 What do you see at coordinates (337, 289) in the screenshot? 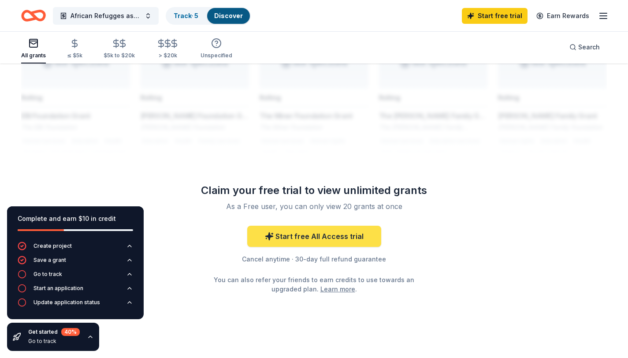
I see `a: Learn more` at bounding box center [337, 289].